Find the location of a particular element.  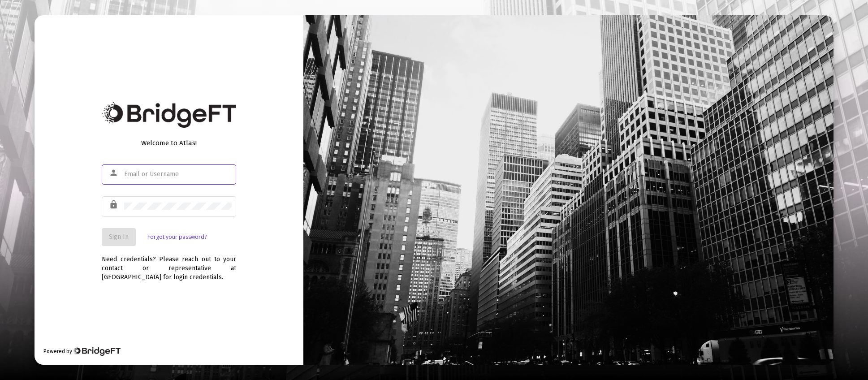

button: Sign In is located at coordinates (119, 237).